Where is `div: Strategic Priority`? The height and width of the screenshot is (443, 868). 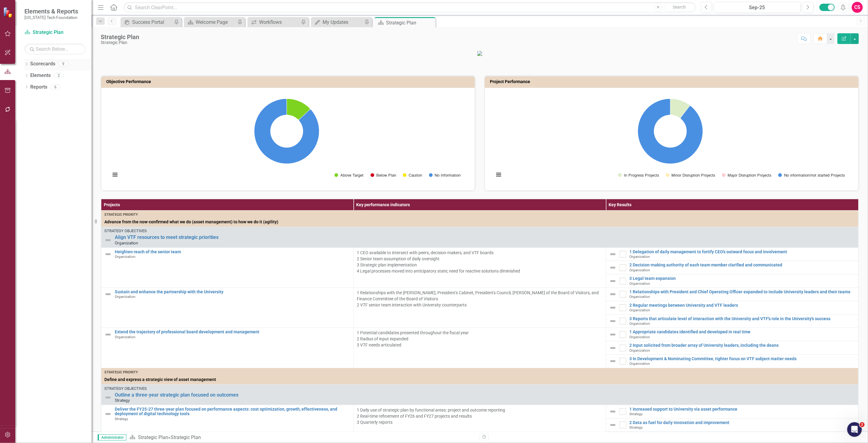 div: Strategic Priority is located at coordinates (480, 372).